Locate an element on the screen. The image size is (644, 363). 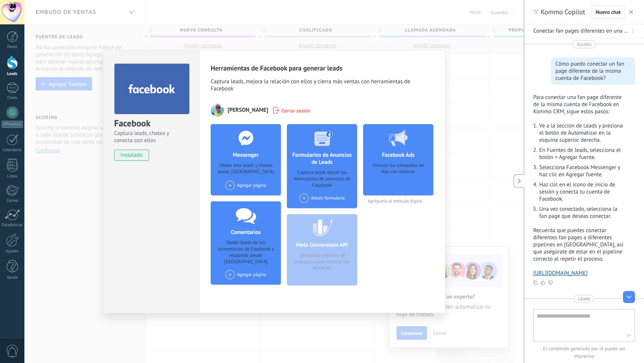
div: Captura leads desde los formularios de anuncios de Facebook is located at coordinates (322, 179).